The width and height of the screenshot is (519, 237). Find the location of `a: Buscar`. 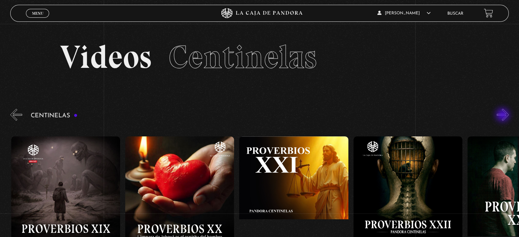

a: Buscar is located at coordinates (455, 14).